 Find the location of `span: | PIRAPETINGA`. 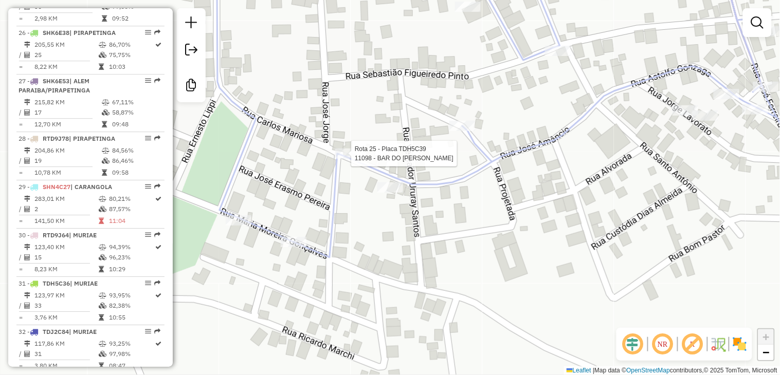

span: | PIRAPETINGA is located at coordinates (92, 138).